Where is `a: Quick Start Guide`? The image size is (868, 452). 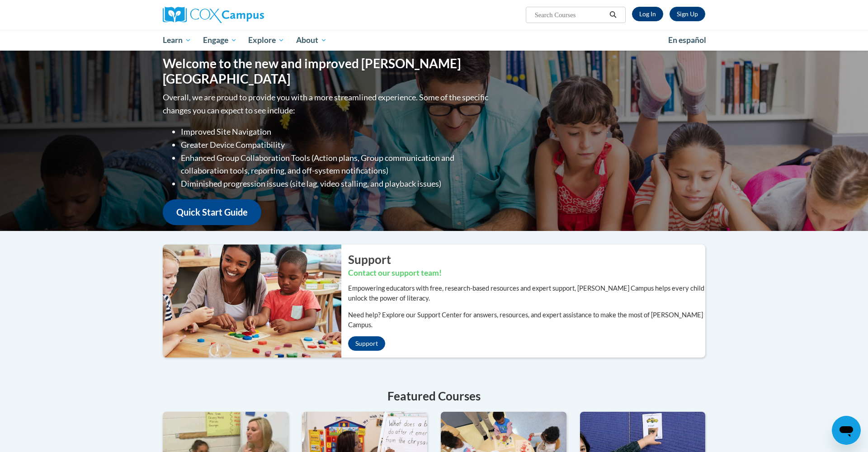
a: Quick Start Guide is located at coordinates (212, 212).